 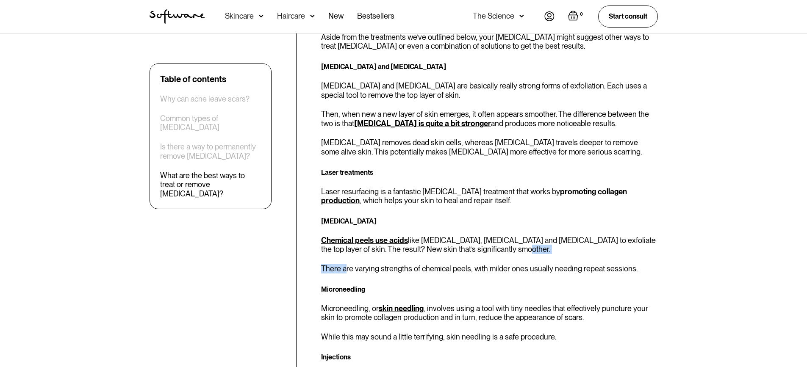 I want to click on div: Haircare, so click(x=291, y=16).